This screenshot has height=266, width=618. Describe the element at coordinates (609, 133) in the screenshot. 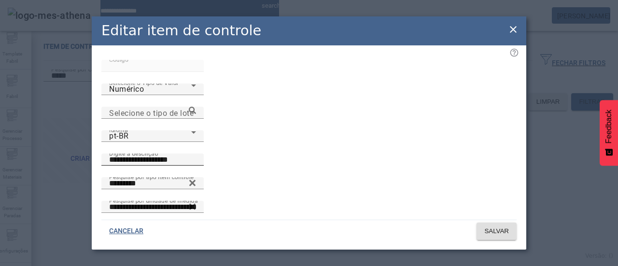

I see `button: Feedback - Mostrar pesquisa` at that location.